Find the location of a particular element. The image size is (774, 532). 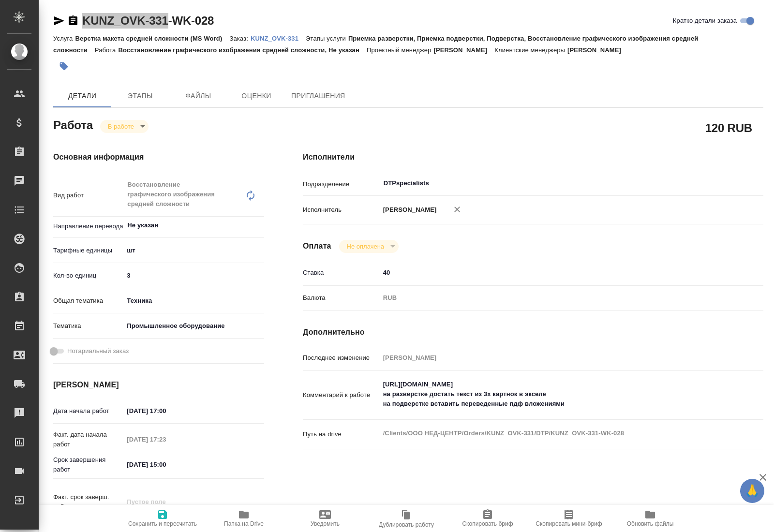

span: Скопировать мини-бриф is located at coordinates (569, 523).